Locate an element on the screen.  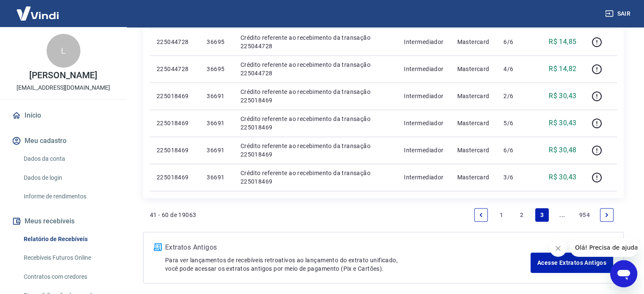
p: 3/6 is located at coordinates (516, 177).